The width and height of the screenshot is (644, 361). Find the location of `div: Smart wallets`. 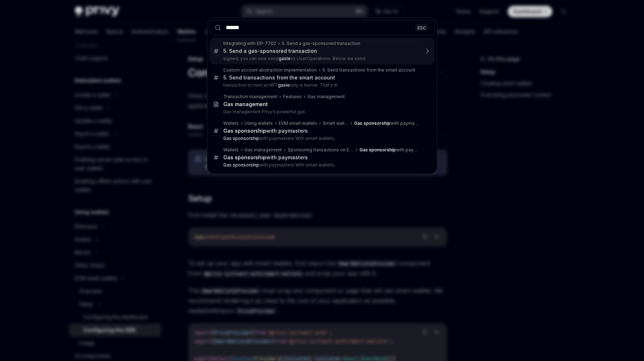

div: Smart wallets is located at coordinates (336, 123).